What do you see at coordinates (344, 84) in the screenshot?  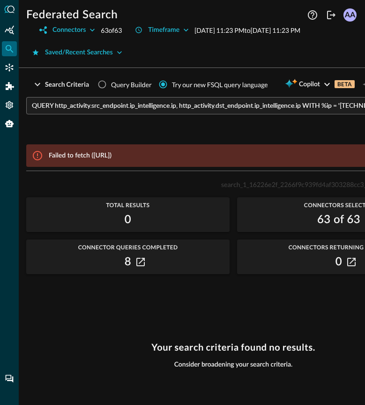 I see `p: BETA` at bounding box center [344, 84].